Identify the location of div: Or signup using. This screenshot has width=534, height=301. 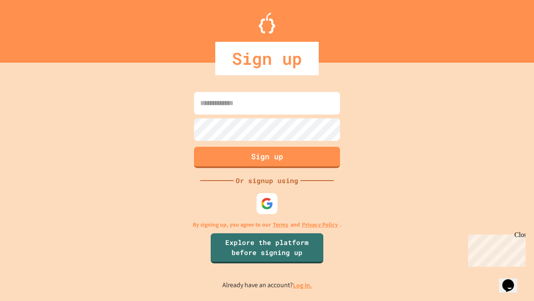
(267, 180).